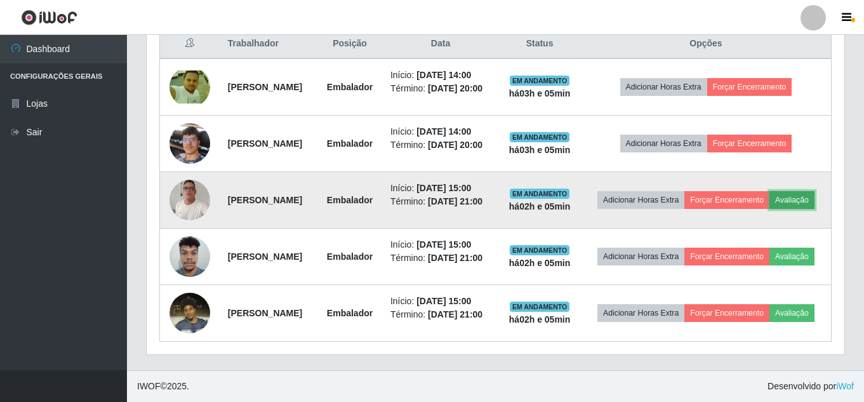  Describe the element at coordinates (49, 17) in the screenshot. I see `img: CoreUI Logo` at that location.